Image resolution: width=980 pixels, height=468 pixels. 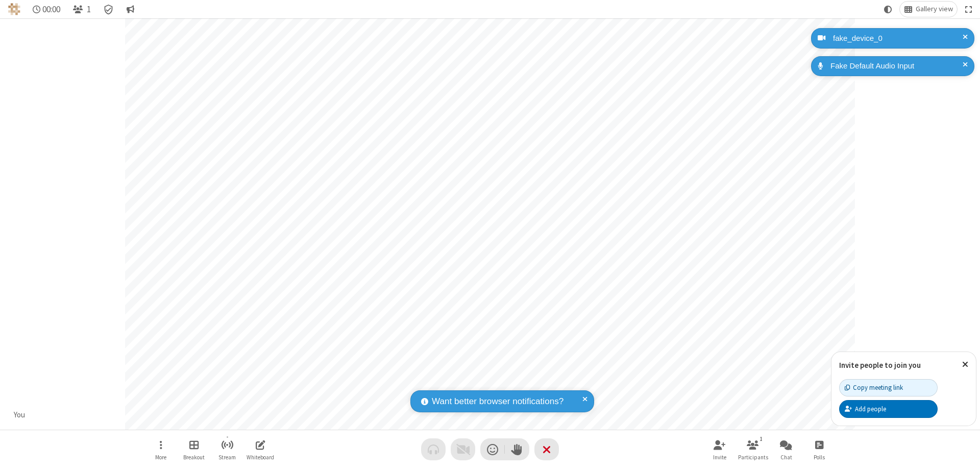 What do you see at coordinates (227, 457) in the screenshot?
I see `span: Stream` at bounding box center [227, 457].